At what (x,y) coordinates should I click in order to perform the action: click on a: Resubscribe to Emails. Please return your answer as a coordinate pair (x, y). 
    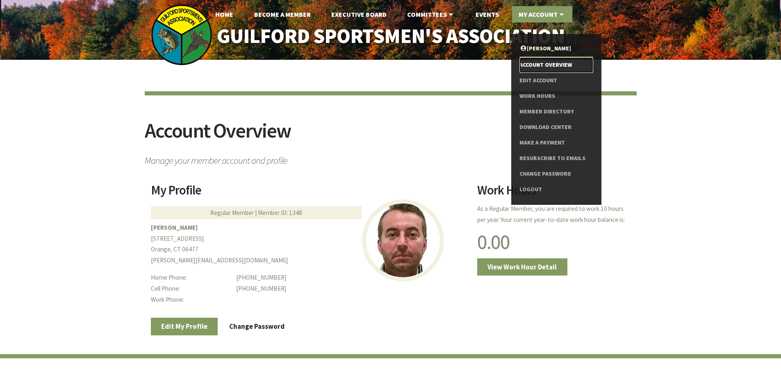
    Looking at the image, I should click on (556, 159).